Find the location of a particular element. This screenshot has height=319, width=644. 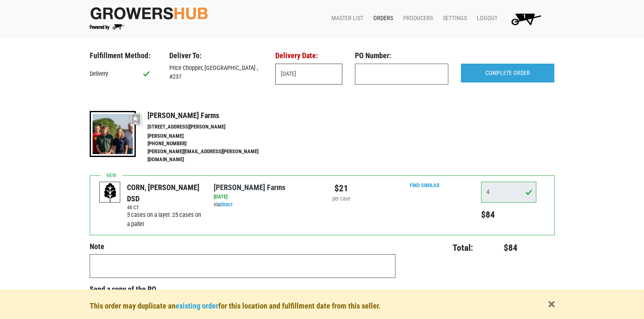

span: 1 is located at coordinates (524, 16).